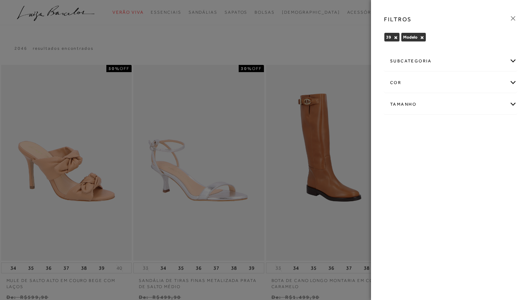  Describe the element at coordinates (410, 37) in the screenshot. I see `span: Modelo` at that location.